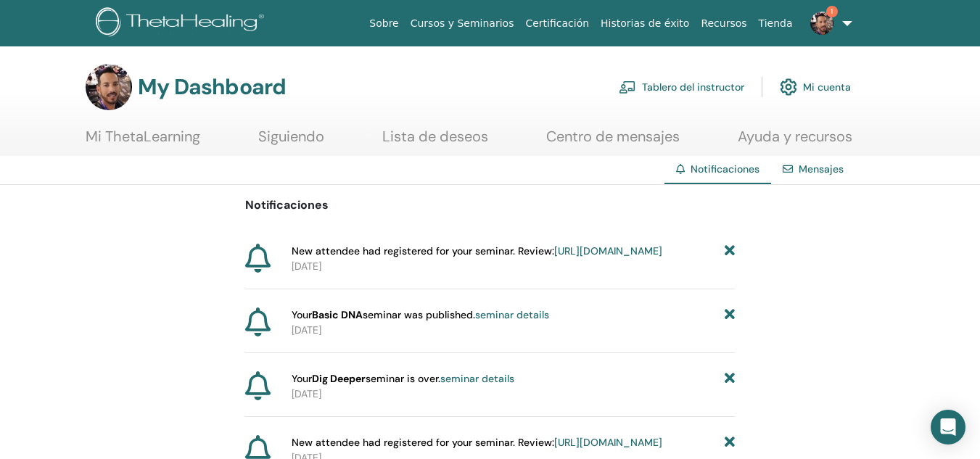  What do you see at coordinates (644, 23) in the screenshot?
I see `a: Historias de éxito` at bounding box center [644, 23].